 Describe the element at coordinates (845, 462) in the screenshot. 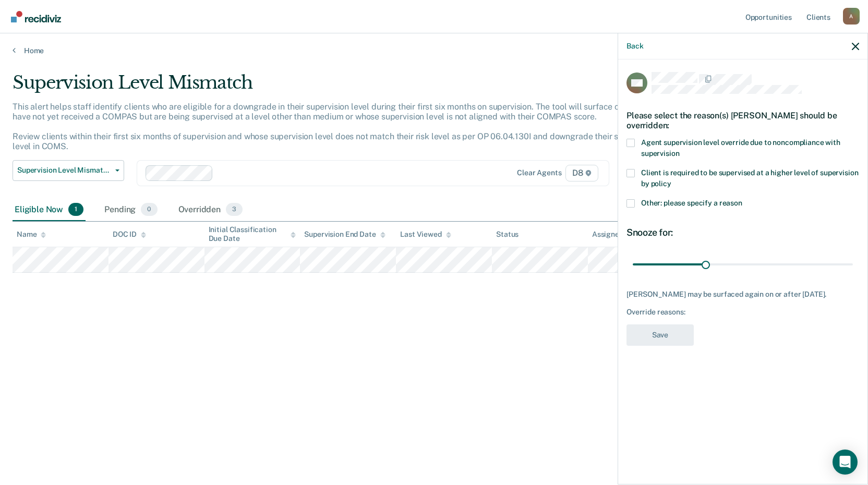

I see `div: Open Intercom Messenger` at that location.